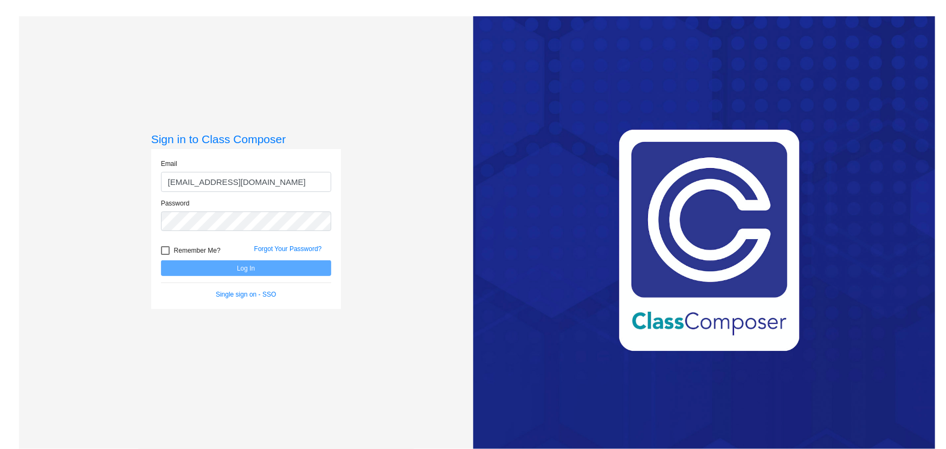 The width and height of the screenshot is (946, 449). I want to click on span: Remember Me?, so click(197, 250).